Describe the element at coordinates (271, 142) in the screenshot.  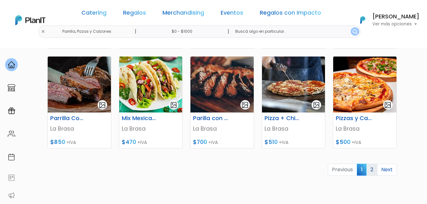
I see `span: $510` at that location.